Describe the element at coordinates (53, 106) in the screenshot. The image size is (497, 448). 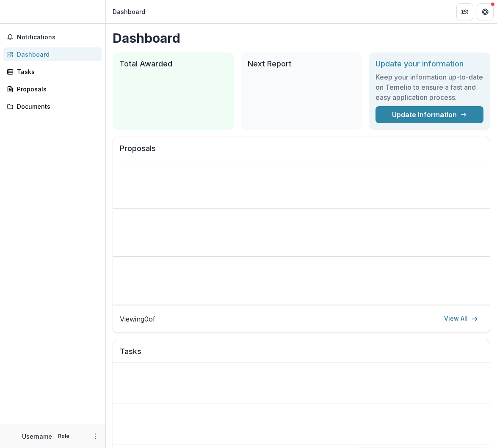
I see `a: Documents` at that location.